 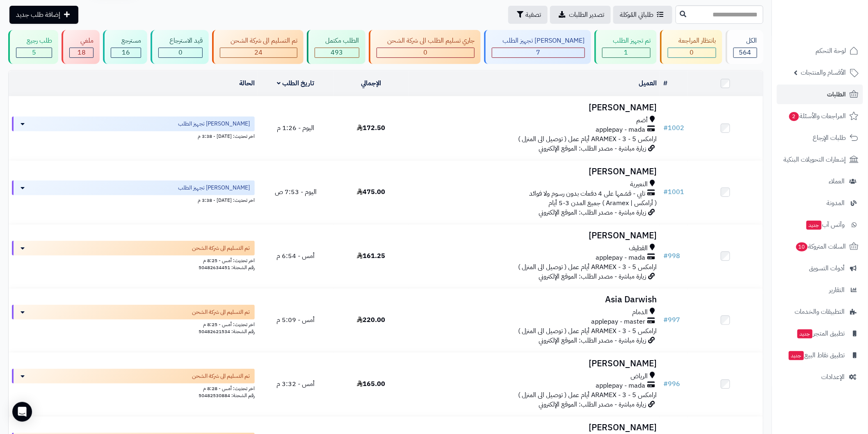 What do you see at coordinates (34, 52) in the screenshot?
I see `span: 5` at bounding box center [34, 52].